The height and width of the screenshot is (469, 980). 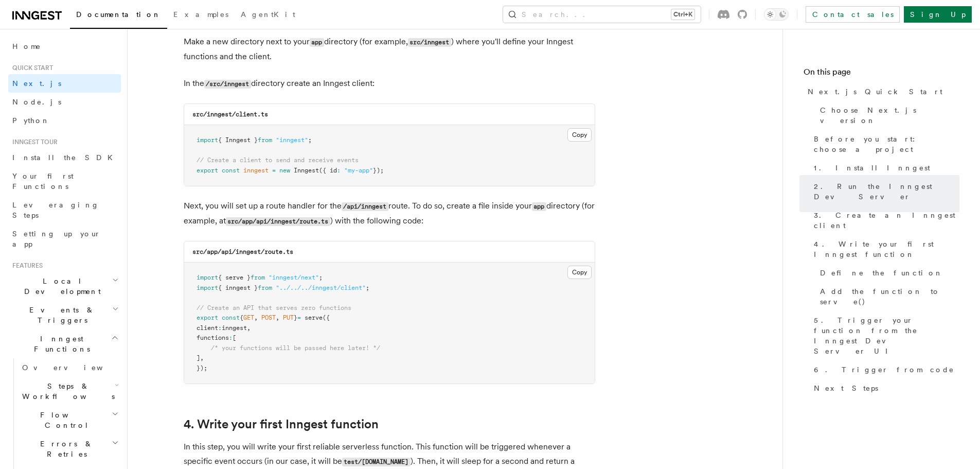 What do you see at coordinates (274, 308) in the screenshot?
I see `span: // Create an API that serves zero functions` at bounding box center [274, 308].